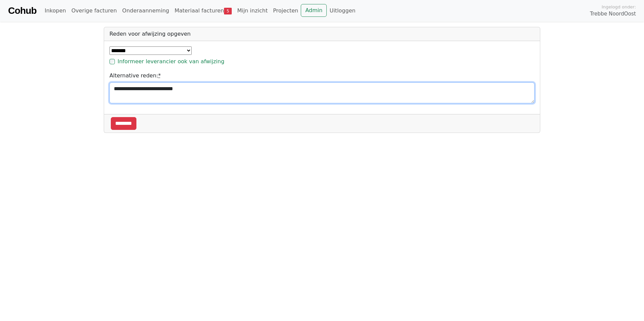 The image size is (644, 321). I want to click on a: Mijn inzicht, so click(252, 11).